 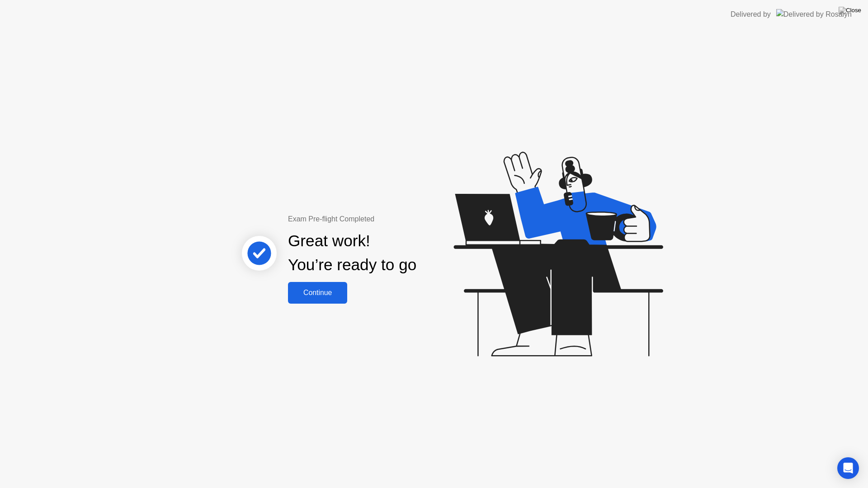 What do you see at coordinates (850, 10) in the screenshot?
I see `img: Close` at bounding box center [850, 10].